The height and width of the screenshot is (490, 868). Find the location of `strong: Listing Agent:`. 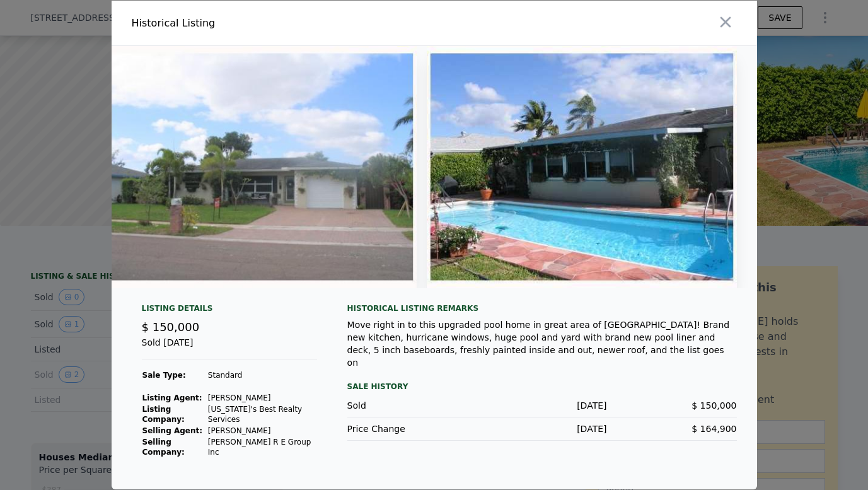

strong: Listing Agent: is located at coordinates (172, 398).